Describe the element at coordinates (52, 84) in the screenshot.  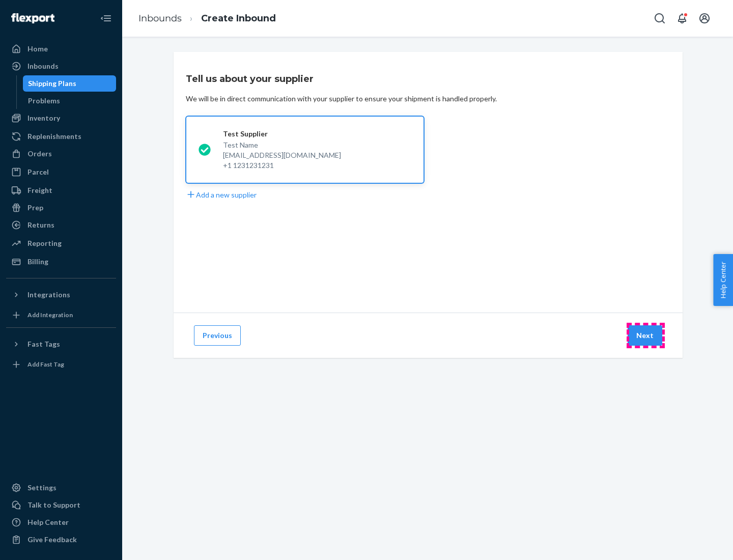
I see `div: Shipping Plans` at that location.